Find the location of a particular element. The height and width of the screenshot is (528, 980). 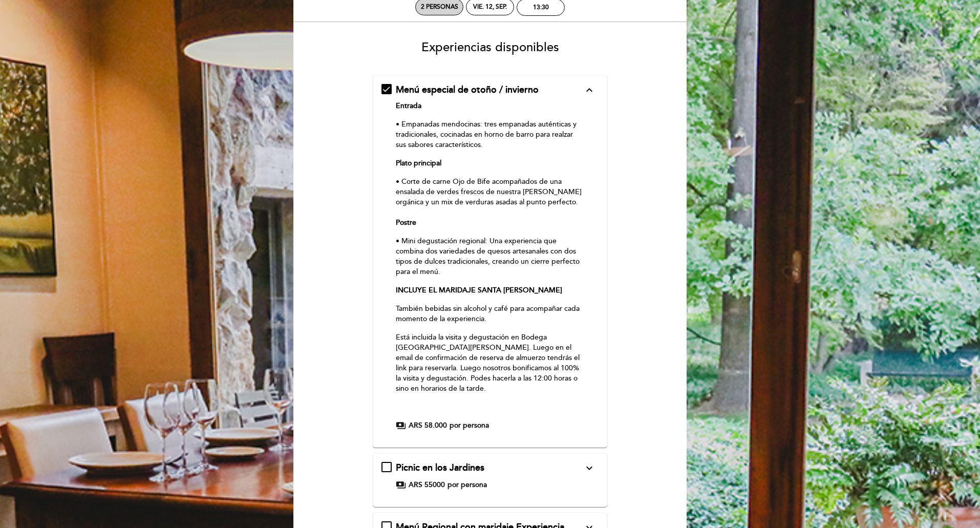

i: expand_less is located at coordinates (589, 90).